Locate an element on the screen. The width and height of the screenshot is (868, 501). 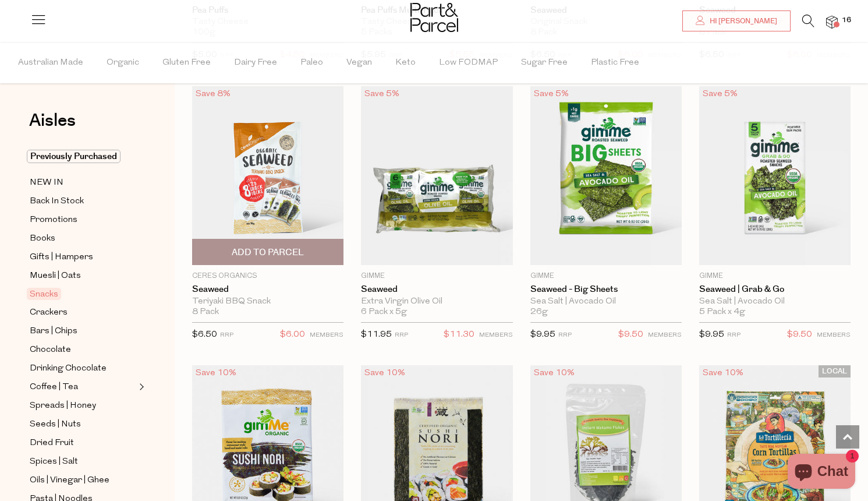
span: Keto is located at coordinates (405, 63).